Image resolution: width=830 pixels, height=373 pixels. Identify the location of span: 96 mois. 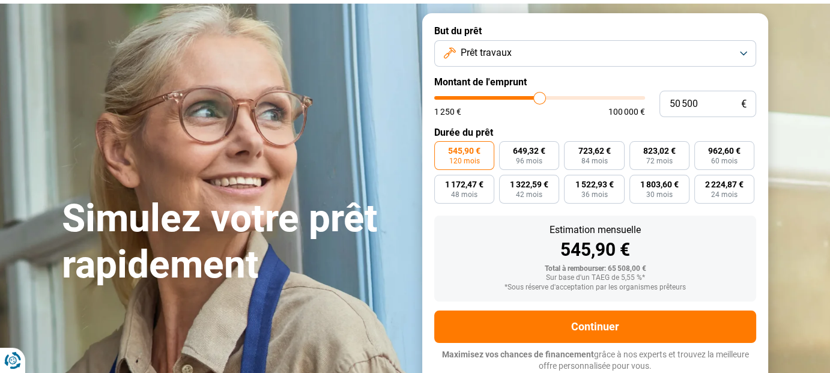
(529, 161).